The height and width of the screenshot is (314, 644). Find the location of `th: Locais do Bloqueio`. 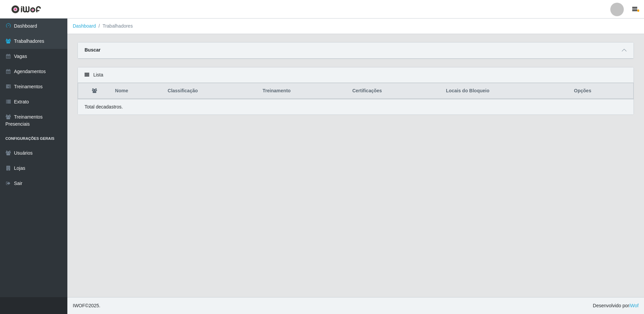

th: Locais do Bloqueio is located at coordinates (506, 91).